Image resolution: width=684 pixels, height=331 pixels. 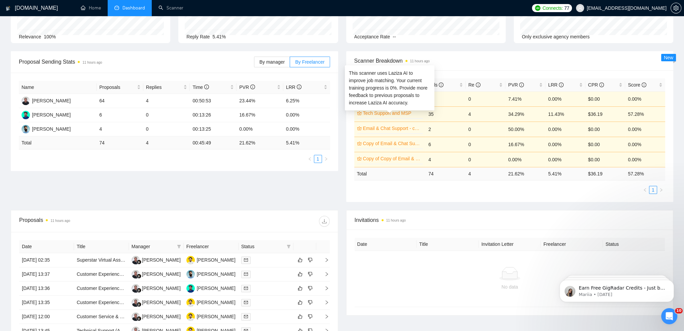 What do you see at coordinates (132, 274) in the screenshot?
I see `a: Customer Experience Consultant for SaaS Company` at bounding box center [132, 274].